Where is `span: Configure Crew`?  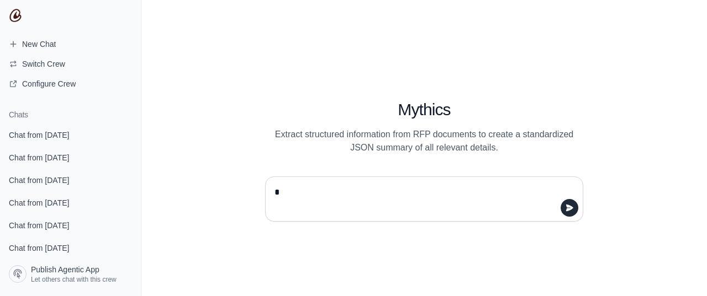
span: Configure Crew is located at coordinates (49, 84).